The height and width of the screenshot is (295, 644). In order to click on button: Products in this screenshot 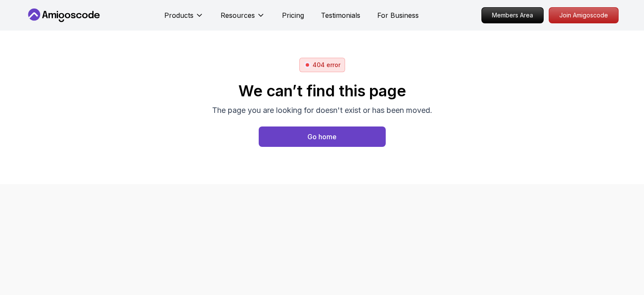, I will do `click(184, 19)`.